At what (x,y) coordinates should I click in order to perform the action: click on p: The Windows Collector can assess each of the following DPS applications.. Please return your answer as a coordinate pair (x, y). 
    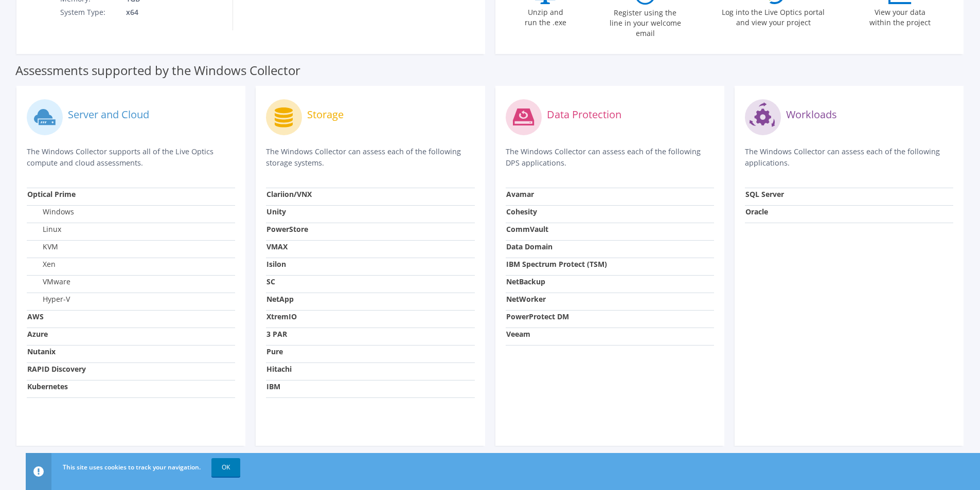
    Looking at the image, I should click on (610, 158).